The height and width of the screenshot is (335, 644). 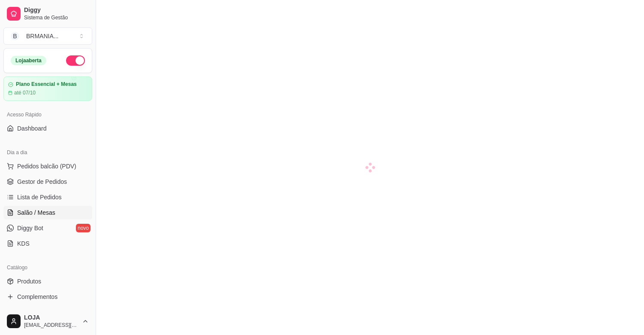 What do you see at coordinates (48, 89) in the screenshot?
I see `a: Plano Essencial + Mesasaté 07/10` at bounding box center [48, 89].